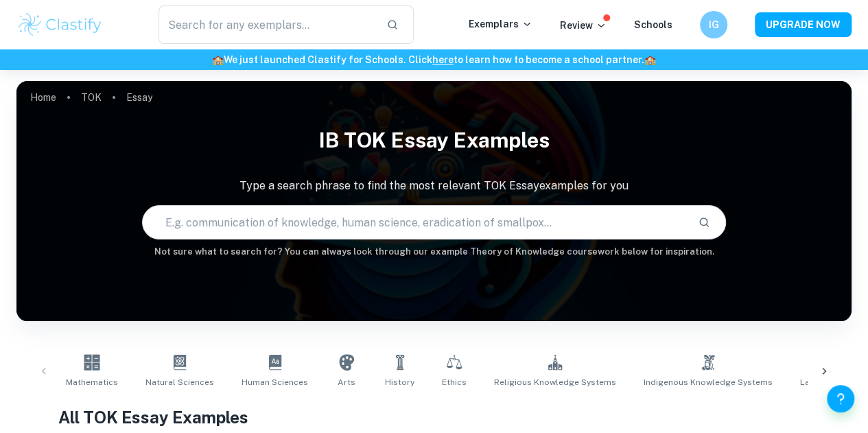 This screenshot has height=433, width=868. Describe the element at coordinates (708, 382) in the screenshot. I see `span: Indigenous Knowledge Systems` at that location.